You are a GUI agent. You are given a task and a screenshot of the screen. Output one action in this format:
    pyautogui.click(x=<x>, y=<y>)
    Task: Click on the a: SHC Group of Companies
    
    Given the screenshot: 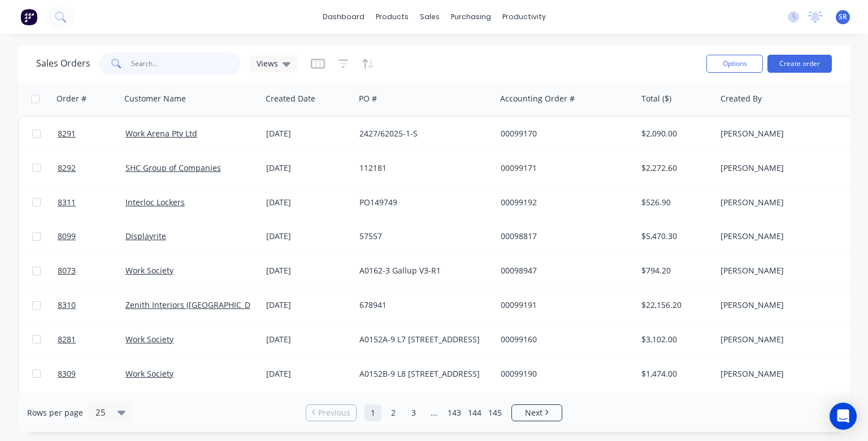 What is the action you would take?
    pyautogui.click(x=173, y=168)
    